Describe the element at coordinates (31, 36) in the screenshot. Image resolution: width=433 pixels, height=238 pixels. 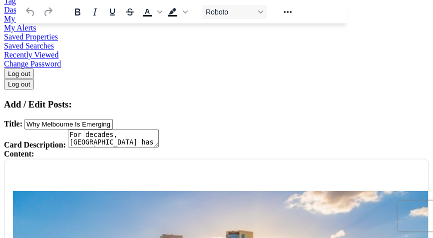
I see `a: Saved Properties` at that location.